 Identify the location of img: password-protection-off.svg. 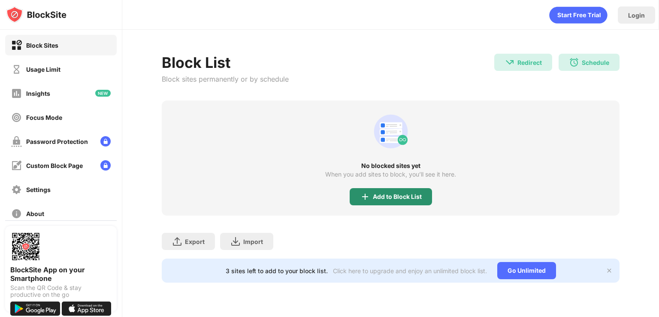
(16, 141).